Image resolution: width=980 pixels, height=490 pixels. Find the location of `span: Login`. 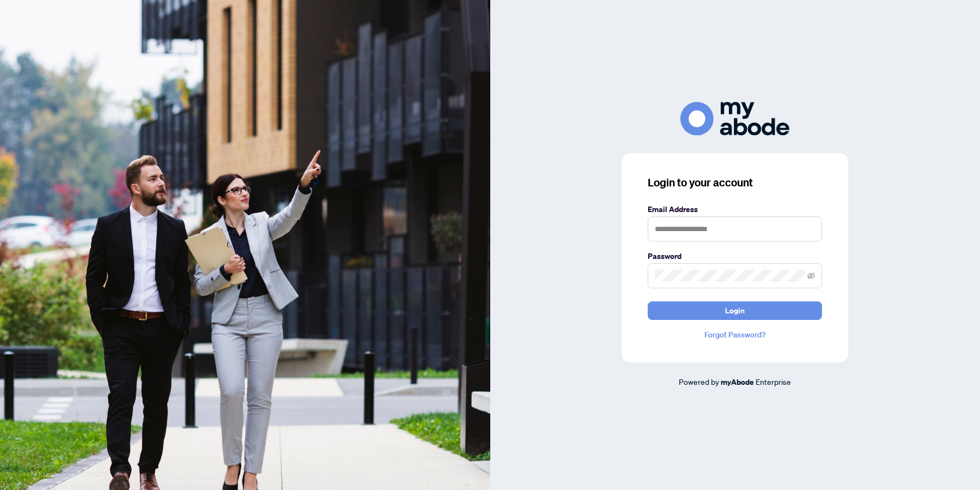

span: Login is located at coordinates (735, 311).